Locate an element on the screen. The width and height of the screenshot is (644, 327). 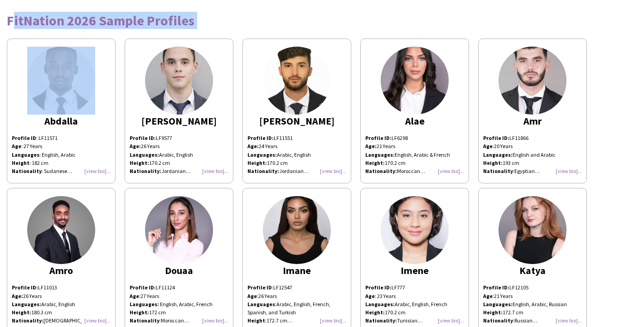
img: thumb-167878260864103090c265a.jpg is located at coordinates (179, 80).